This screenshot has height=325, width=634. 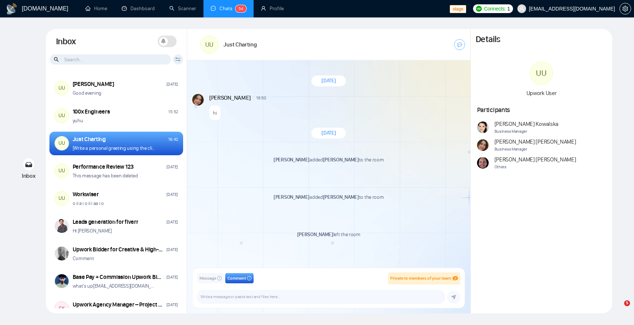 I want to click on p: yuhu, so click(x=78, y=121).